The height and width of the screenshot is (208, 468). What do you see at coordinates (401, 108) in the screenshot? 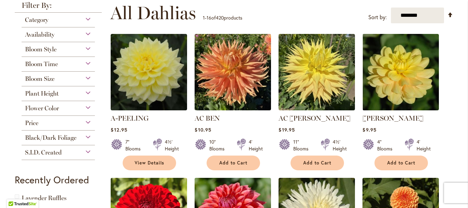
I see `a: AHOY MATEY` at bounding box center [401, 108].